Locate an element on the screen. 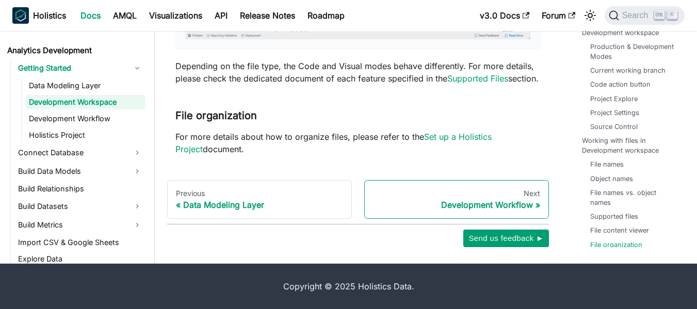  a: Code action button is located at coordinates (620, 85).